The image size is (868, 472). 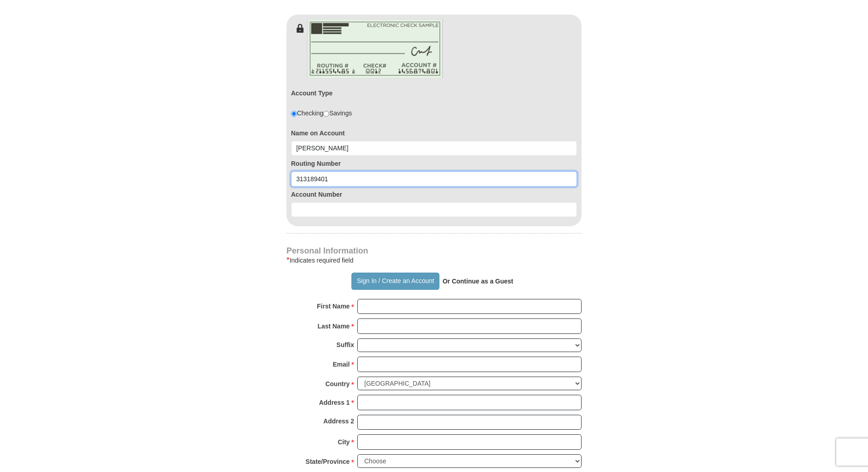 What do you see at coordinates (327, 462) in the screenshot?
I see `strong: State/Province` at bounding box center [327, 462].